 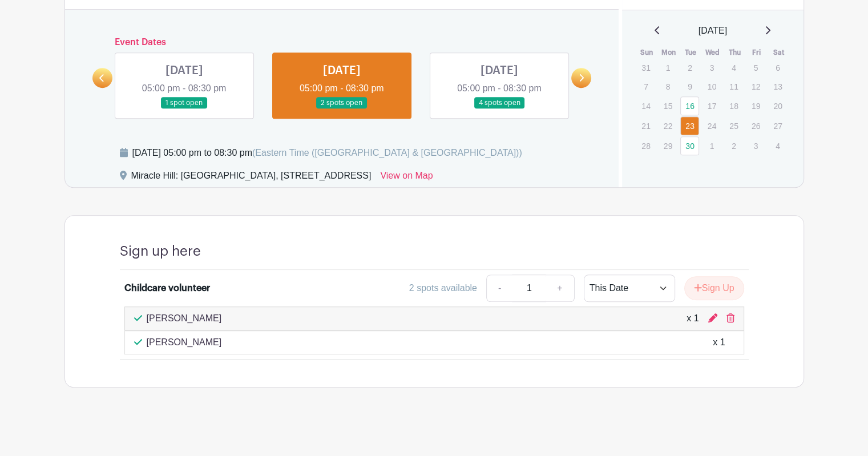 I want to click on p: 17, so click(x=712, y=106).